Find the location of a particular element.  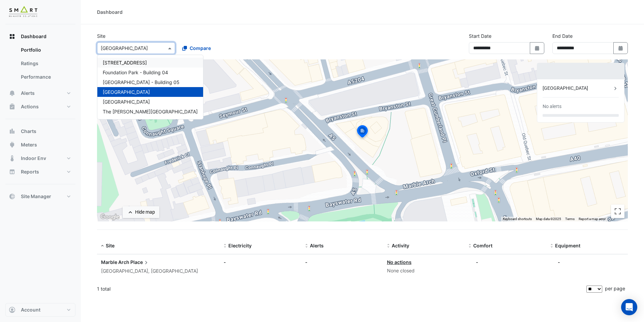

span: Dashboard is located at coordinates (34, 36).